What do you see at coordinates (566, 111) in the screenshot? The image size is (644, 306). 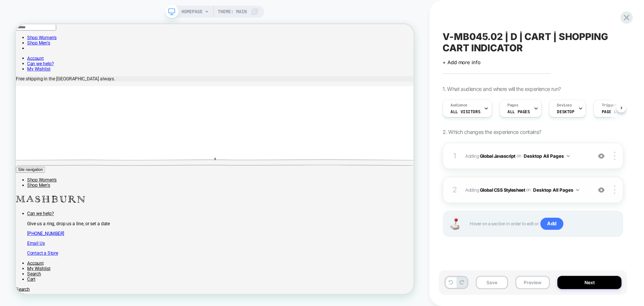 I see `span: DESKTOP` at bounding box center [566, 111].